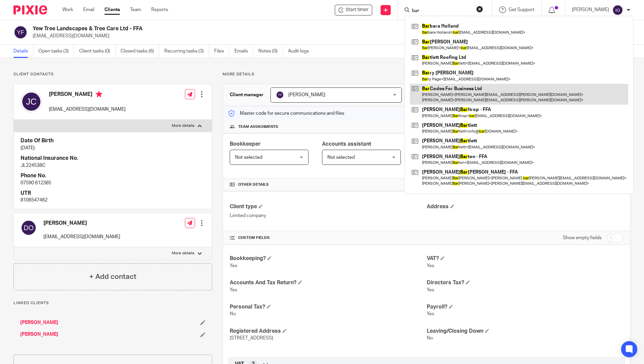 The image size is (644, 364). What do you see at coordinates (328, 283) in the screenshot?
I see `h4: Accounts And Tax Return?` at bounding box center [328, 283].